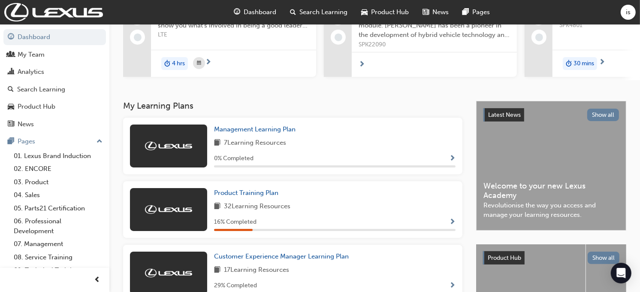 This screenshot has width=640, height=292. What do you see at coordinates (26, 124) in the screenshot?
I see `div: News` at bounding box center [26, 124].